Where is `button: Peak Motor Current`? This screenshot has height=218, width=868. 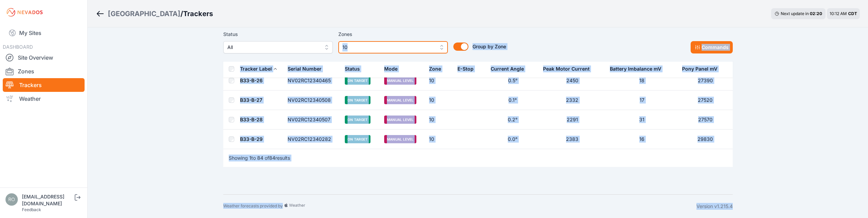 button: Peak Motor Current is located at coordinates (569, 69).